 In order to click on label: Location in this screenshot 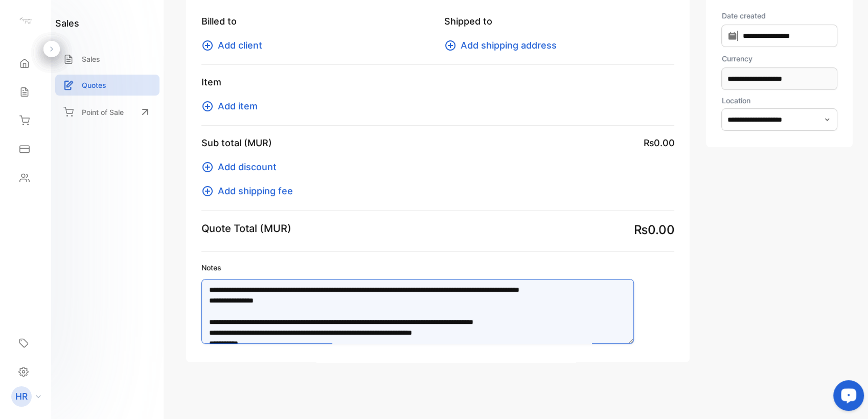, I will do `click(736, 100)`.